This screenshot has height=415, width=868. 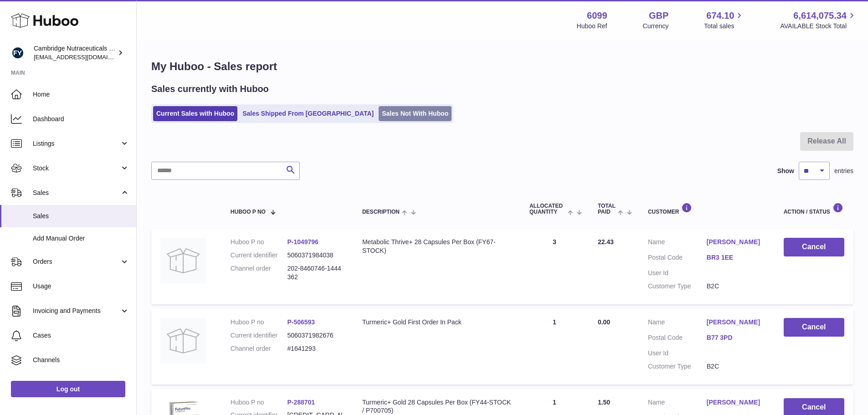 What do you see at coordinates (315, 348) in the screenshot?
I see `dd: #1641293` at bounding box center [315, 348].